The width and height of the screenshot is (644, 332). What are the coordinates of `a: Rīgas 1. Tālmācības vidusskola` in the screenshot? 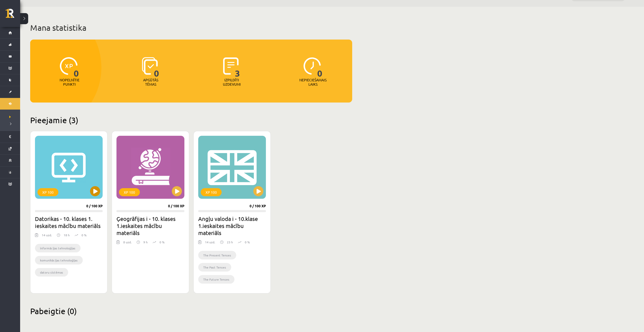 It's located at (13, 15).